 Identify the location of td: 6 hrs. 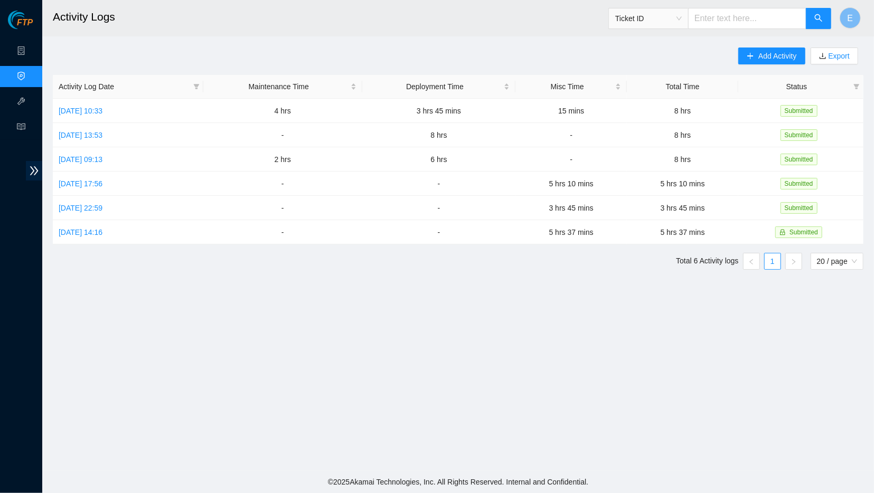
(439, 159).